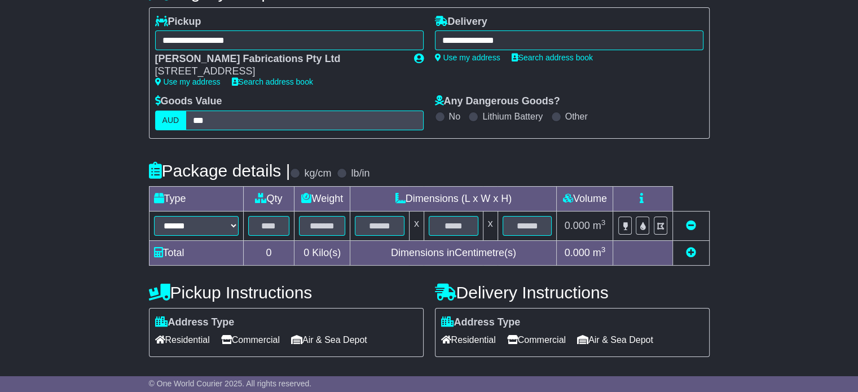  Describe the element at coordinates (322, 253) in the screenshot. I see `td: Kilo(s)` at that location.